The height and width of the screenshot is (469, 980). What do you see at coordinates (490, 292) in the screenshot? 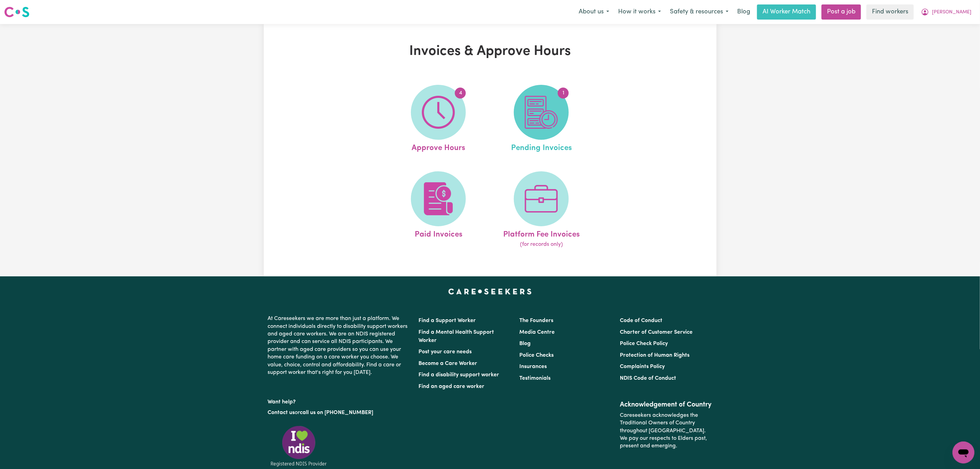
I see `a: Careseekers home page` at bounding box center [490, 292].